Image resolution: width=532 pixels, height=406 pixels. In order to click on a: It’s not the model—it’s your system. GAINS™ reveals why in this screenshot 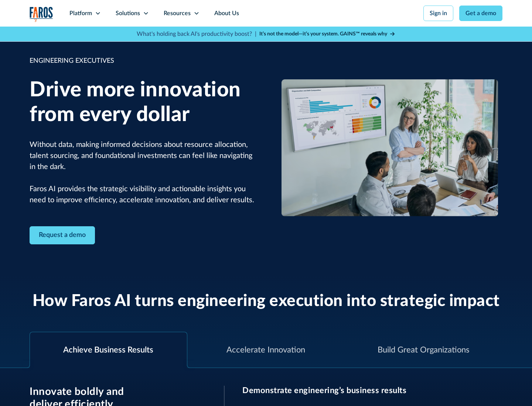, I will do `click(327, 34)`.